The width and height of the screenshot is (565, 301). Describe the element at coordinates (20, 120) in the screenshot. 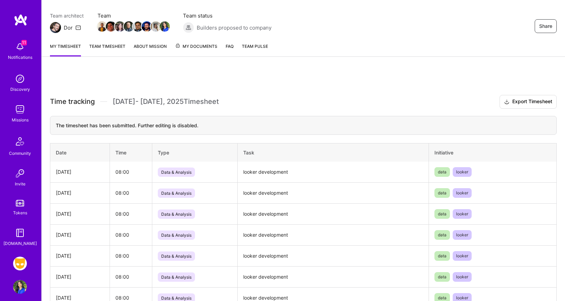

I see `div: Missions` at that location.